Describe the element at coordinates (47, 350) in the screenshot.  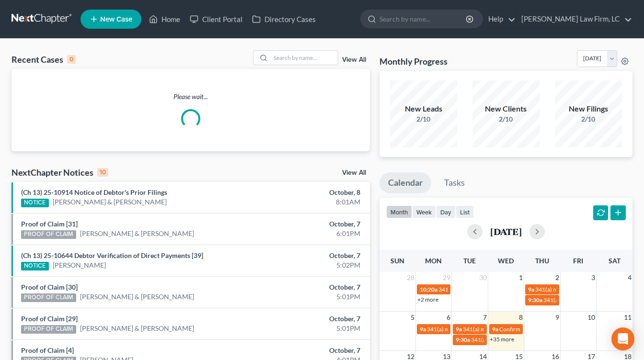
I see `a: Proof of Claim [4]` at that location.